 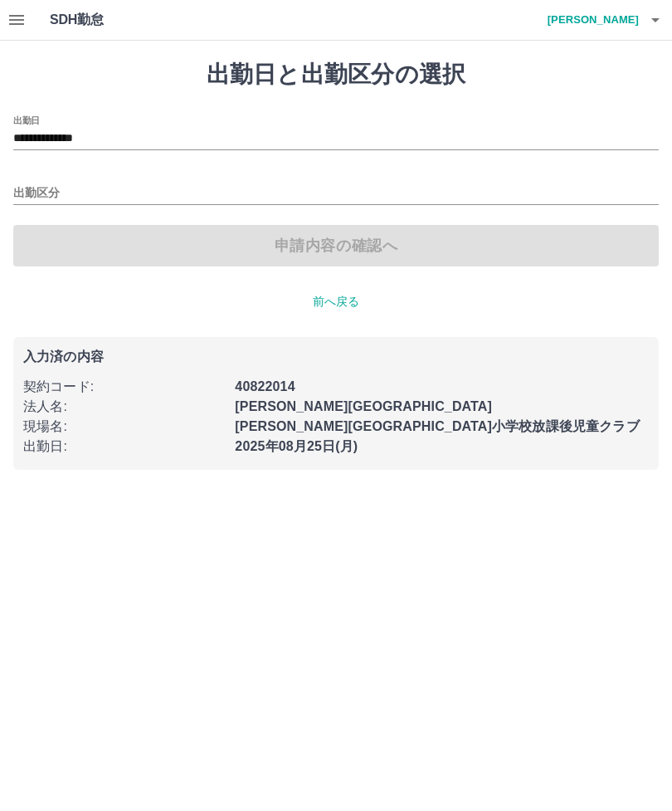 What do you see at coordinates (336, 301) in the screenshot?
I see `p: 前へ戻る` at bounding box center [336, 301].